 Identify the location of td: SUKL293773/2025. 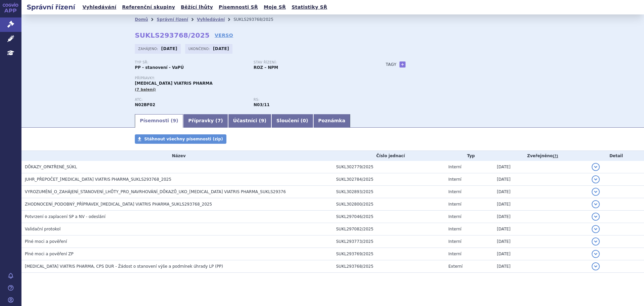
(389, 241).